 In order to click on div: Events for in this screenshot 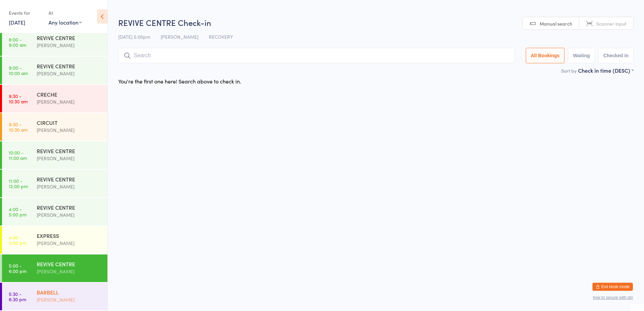, I will do `click(25, 13)`.